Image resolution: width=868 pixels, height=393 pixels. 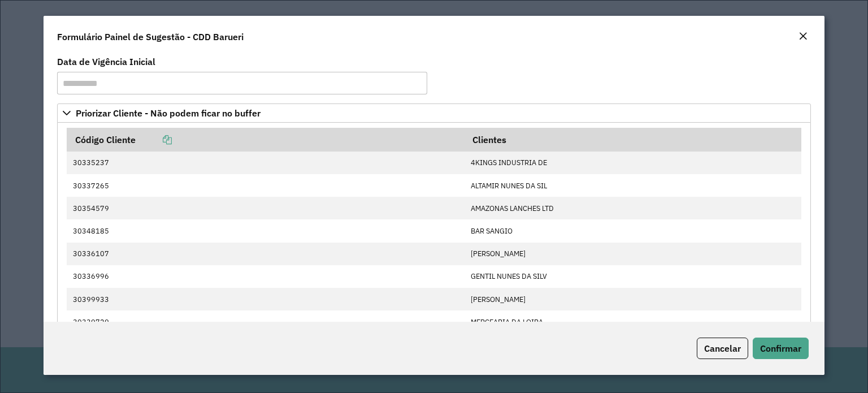 What do you see at coordinates (266, 254) in the screenshot?
I see `td: 30336107` at bounding box center [266, 254].